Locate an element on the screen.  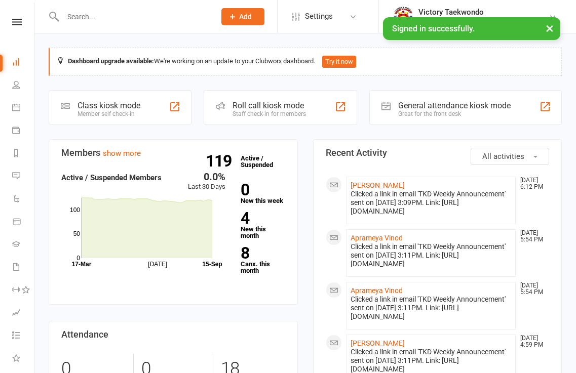
a: 0New this week is located at coordinates (263, 193).